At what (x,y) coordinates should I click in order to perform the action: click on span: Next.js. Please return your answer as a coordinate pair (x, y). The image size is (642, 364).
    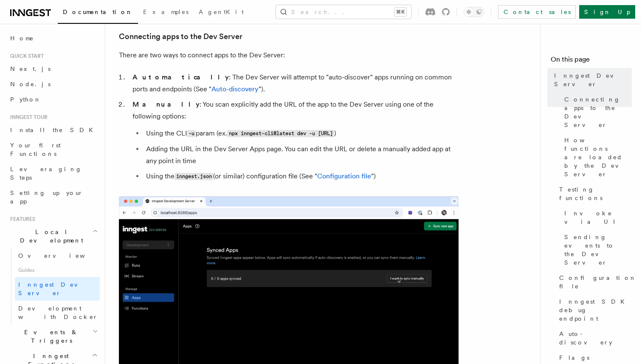
    Looking at the image, I should click on (30, 69).